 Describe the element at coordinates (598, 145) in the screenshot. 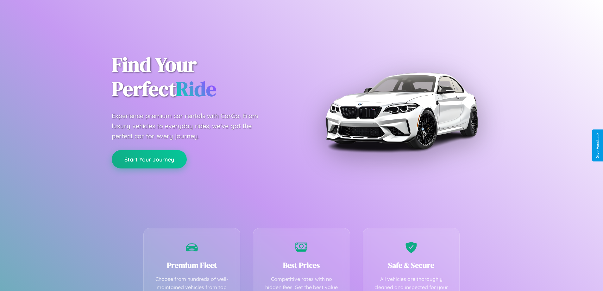

I see `div: Give Feedback` at that location.